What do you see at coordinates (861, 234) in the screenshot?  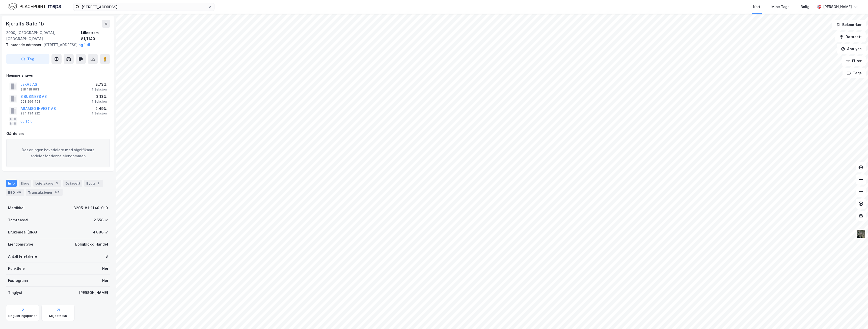 I see `img: 9k=` at bounding box center [861, 234].